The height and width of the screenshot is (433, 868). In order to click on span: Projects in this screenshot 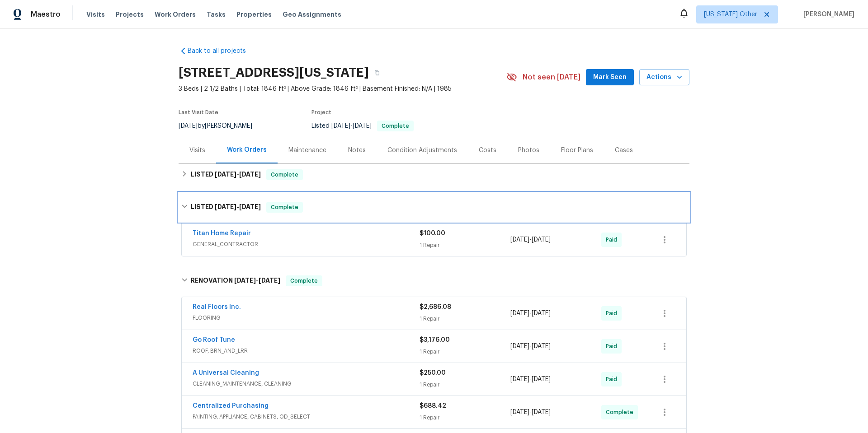, I will do `click(130, 15)`.